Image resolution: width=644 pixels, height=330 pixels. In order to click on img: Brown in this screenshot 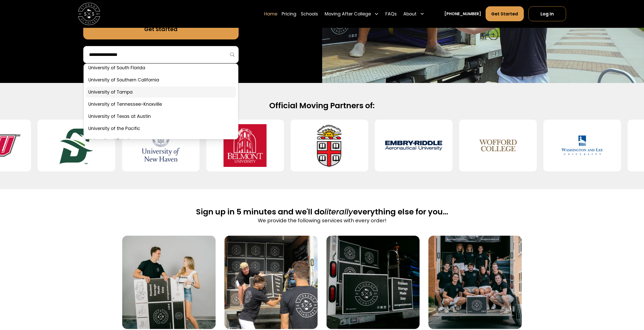, I will do `click(329, 146)`.